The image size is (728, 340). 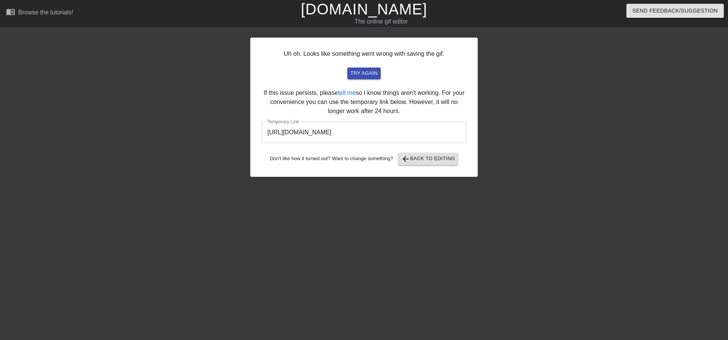 I want to click on div: Don't like how it turned out? Want to change something?, so click(x=364, y=159).